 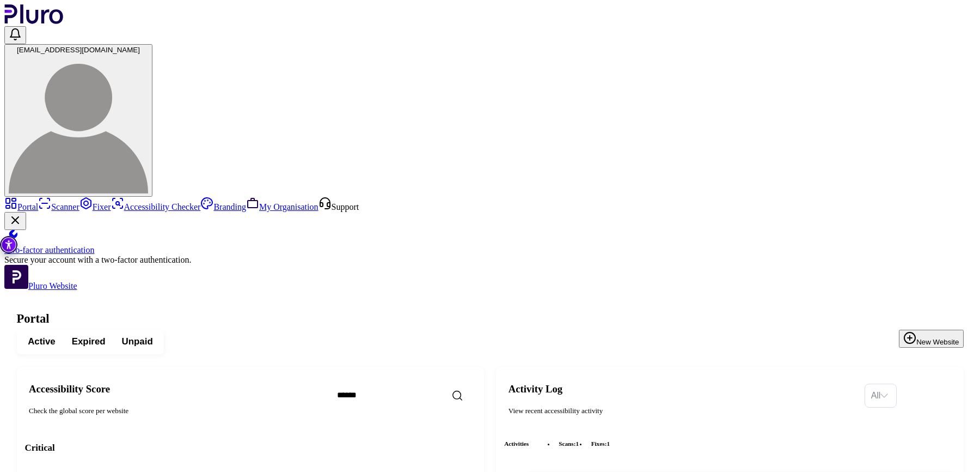 What do you see at coordinates (490, 242) in the screenshot?
I see `a: Two-factor authentication` at bounding box center [490, 242].